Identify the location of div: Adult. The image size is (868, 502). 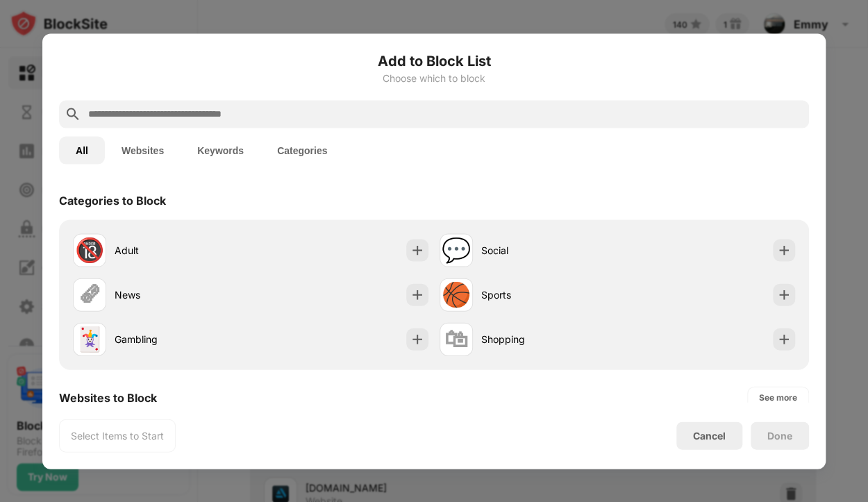
(182, 250).